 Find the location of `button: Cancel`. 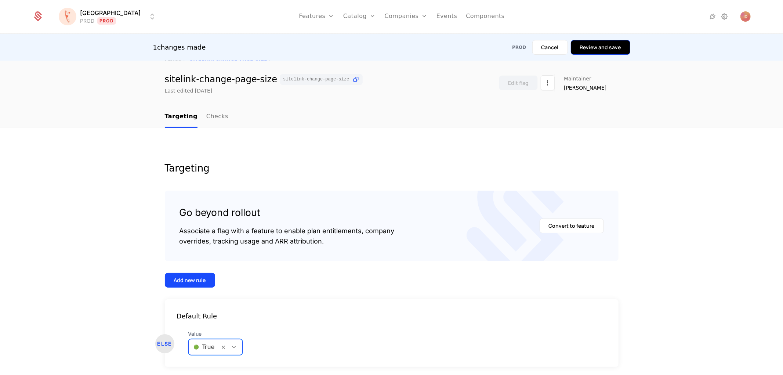

button: Cancel is located at coordinates (550, 47).